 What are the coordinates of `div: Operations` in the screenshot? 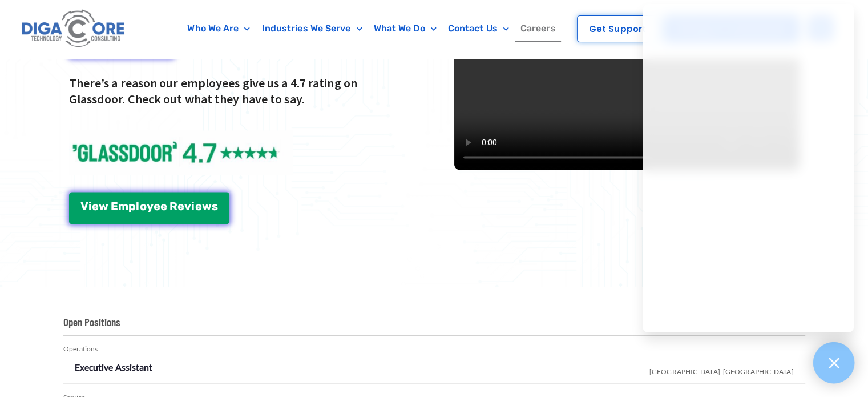 It's located at (434, 349).